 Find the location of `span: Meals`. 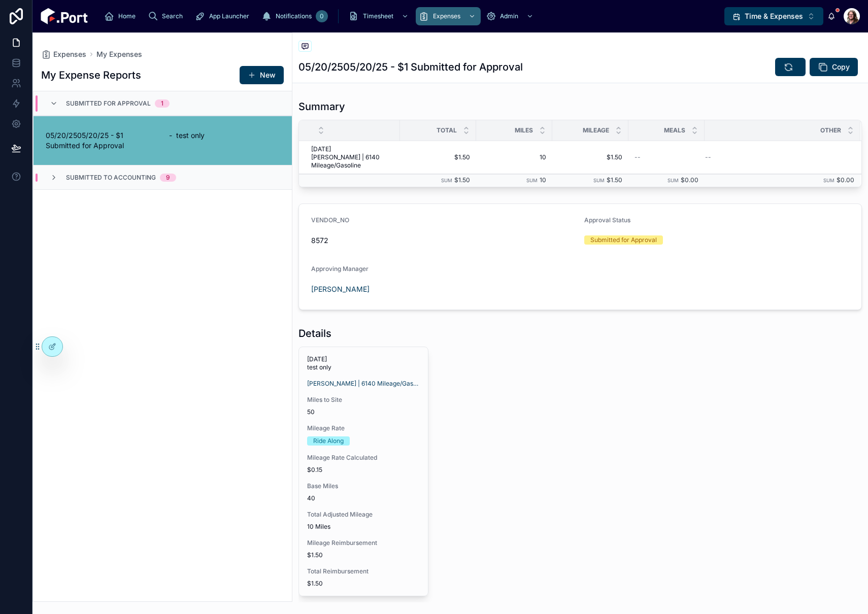

span: Meals is located at coordinates (675, 130).